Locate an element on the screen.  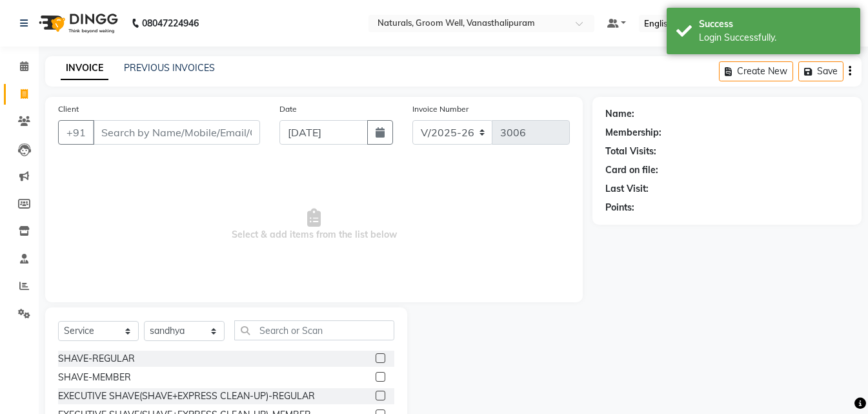
label: Date is located at coordinates (288, 110).